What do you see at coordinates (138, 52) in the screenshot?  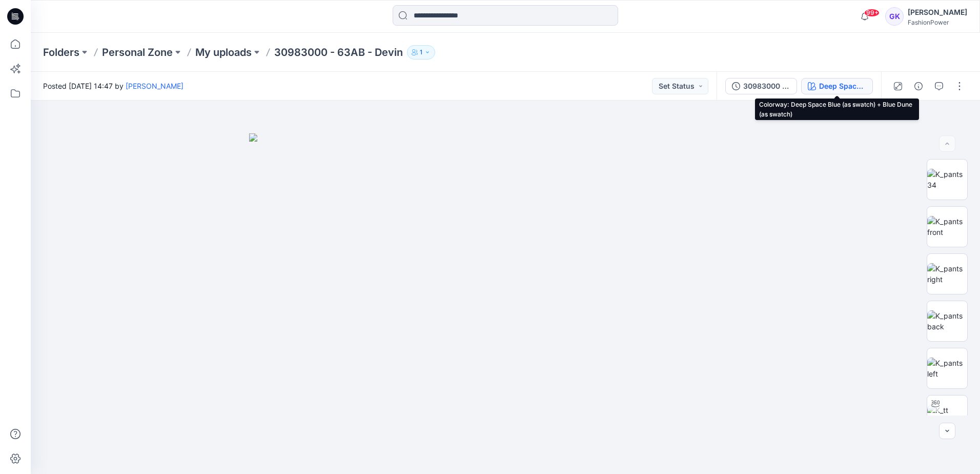 I see `p: Personal Zone` at bounding box center [138, 52].